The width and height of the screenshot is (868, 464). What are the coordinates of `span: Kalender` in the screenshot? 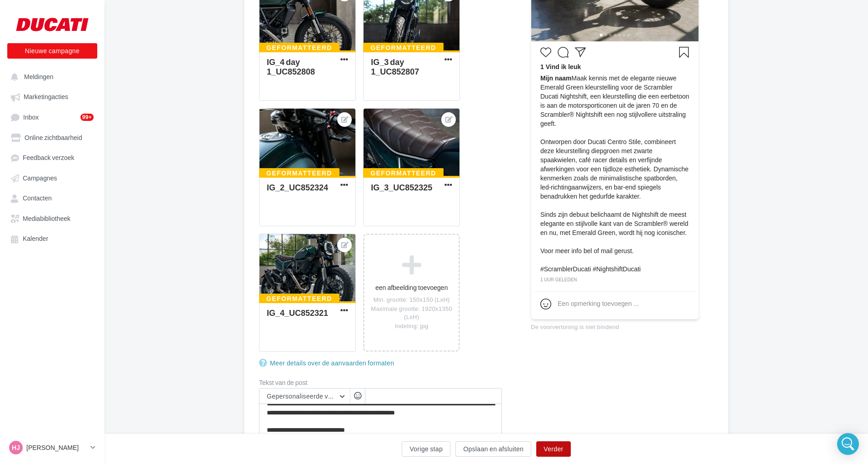 It's located at (36, 238).